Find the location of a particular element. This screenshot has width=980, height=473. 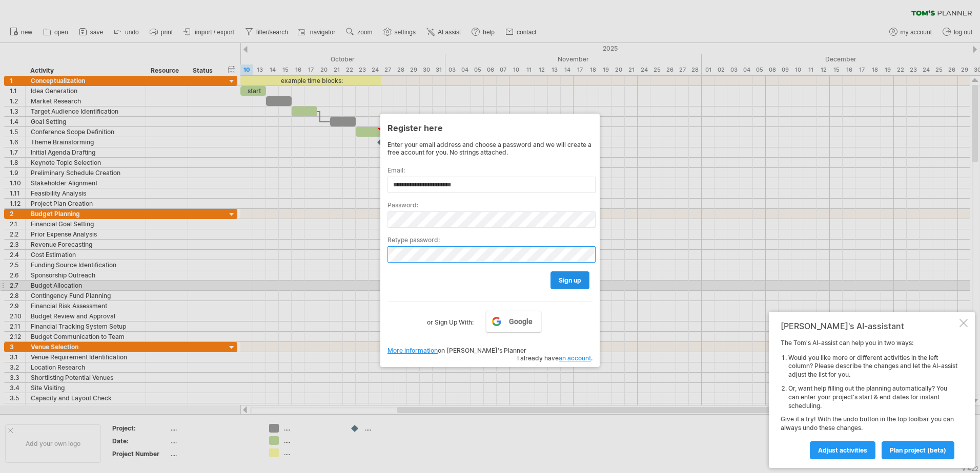

span: sign up is located at coordinates (570, 280).